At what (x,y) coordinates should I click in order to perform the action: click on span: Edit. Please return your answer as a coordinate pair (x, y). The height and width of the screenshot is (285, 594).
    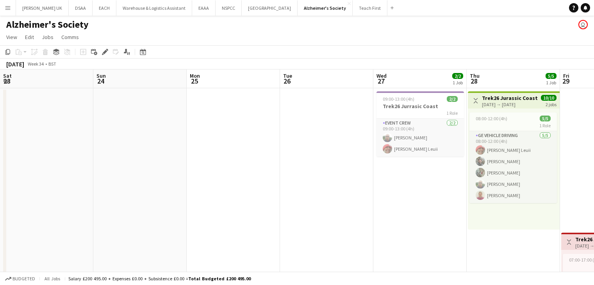
    Looking at the image, I should click on (29, 37).